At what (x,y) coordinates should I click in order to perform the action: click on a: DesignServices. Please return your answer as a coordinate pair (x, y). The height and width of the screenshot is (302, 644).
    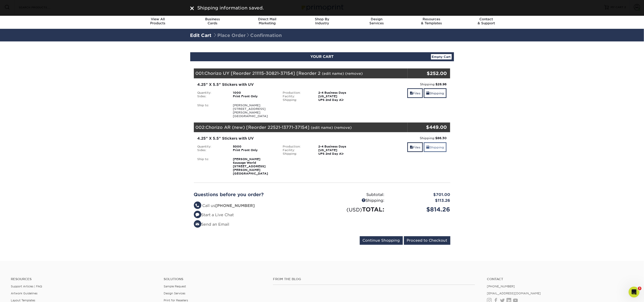
    Looking at the image, I should click on (377, 22).